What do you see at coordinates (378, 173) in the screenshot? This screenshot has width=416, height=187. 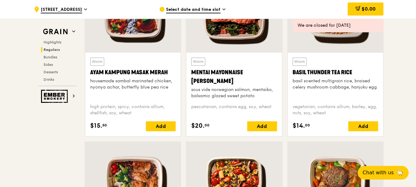 I see `span: Chat with us` at bounding box center [378, 173].